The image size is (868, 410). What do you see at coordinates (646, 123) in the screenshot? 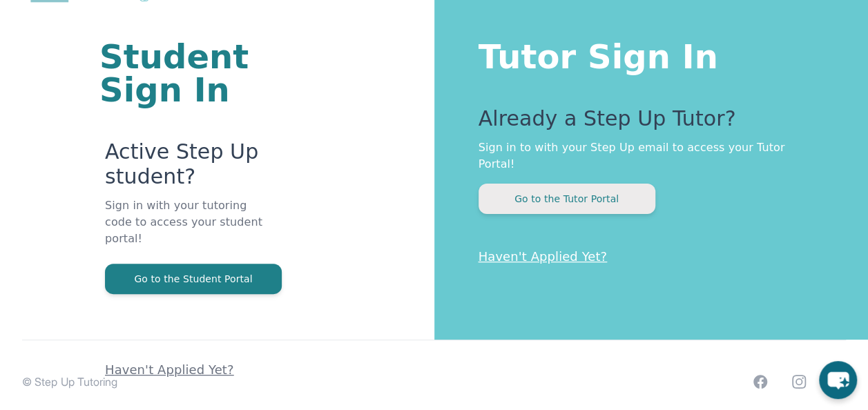
I see `p: Already a Step Up Tutor?` at bounding box center [646, 123].